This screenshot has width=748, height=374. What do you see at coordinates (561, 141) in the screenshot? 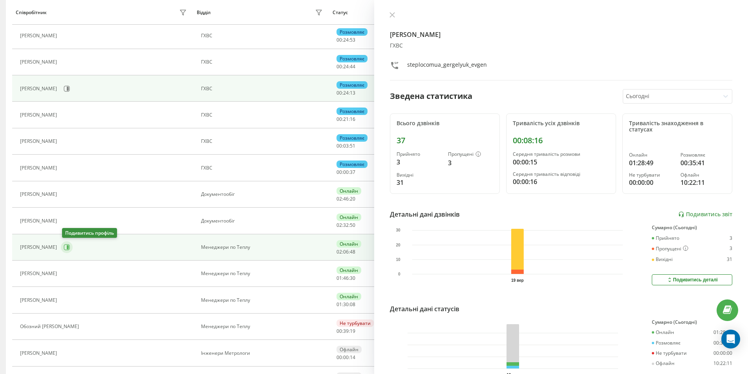
I see `div: 00:08:16` at bounding box center [561, 141].